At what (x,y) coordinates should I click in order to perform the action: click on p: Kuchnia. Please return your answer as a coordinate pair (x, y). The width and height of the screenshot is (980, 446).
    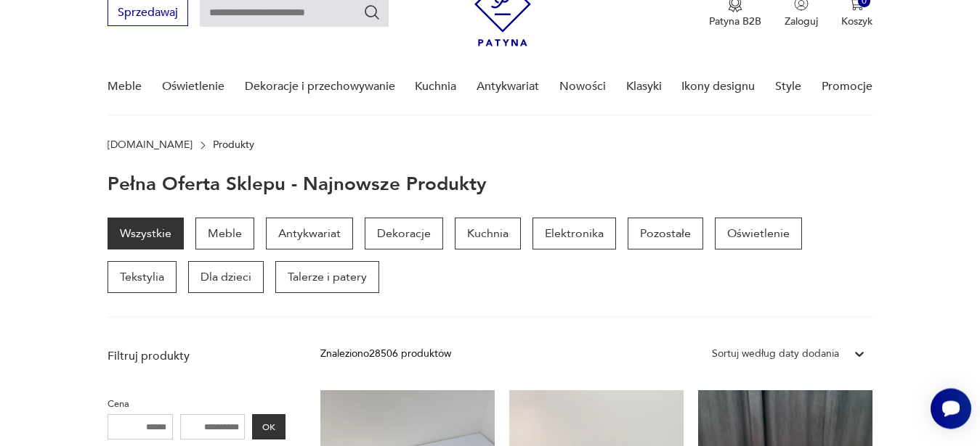
    Looking at the image, I should click on (487, 234).